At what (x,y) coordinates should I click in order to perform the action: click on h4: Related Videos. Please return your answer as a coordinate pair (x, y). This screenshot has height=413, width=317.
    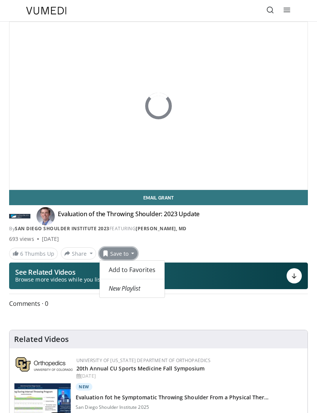
    Looking at the image, I should click on (41, 340).